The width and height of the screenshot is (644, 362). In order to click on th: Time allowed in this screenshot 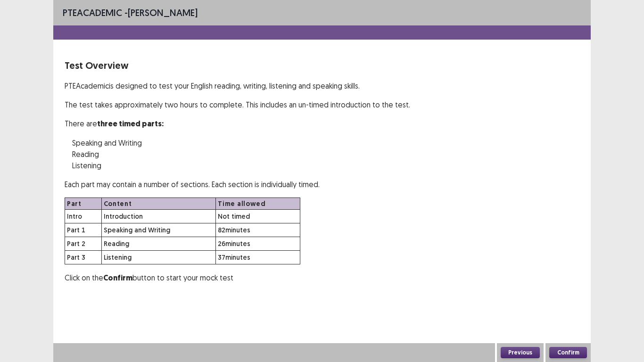, I will do `click(258, 204)`.